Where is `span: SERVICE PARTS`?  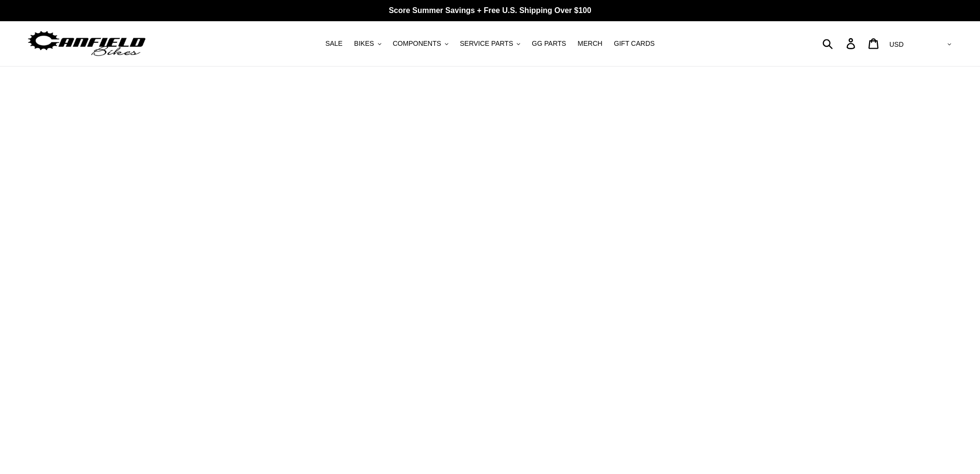 span: SERVICE PARTS is located at coordinates (486, 43).